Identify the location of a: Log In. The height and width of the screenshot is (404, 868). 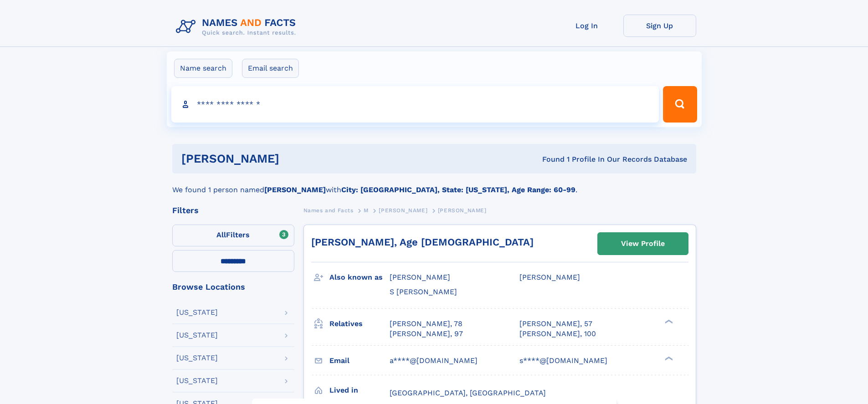
(587, 25).